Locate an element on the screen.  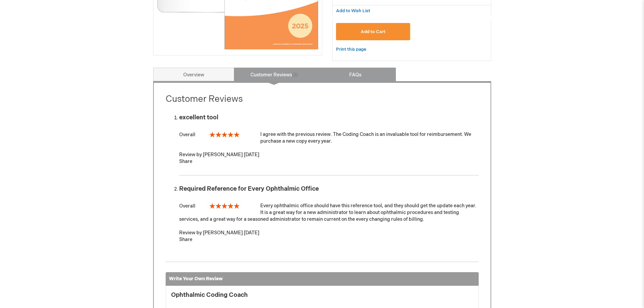
strong: Write Your Own Review is located at coordinates (196, 279).